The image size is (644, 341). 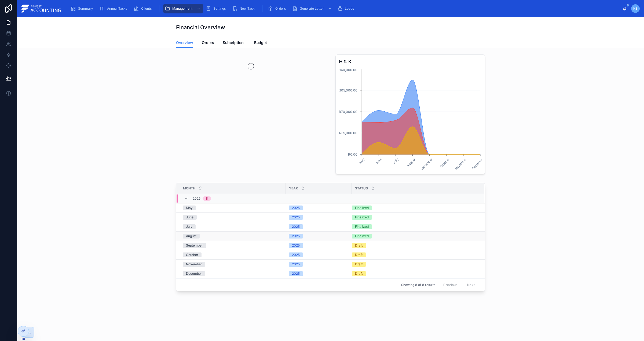 What do you see at coordinates (194, 264) in the screenshot?
I see `div: November` at bounding box center [194, 264].